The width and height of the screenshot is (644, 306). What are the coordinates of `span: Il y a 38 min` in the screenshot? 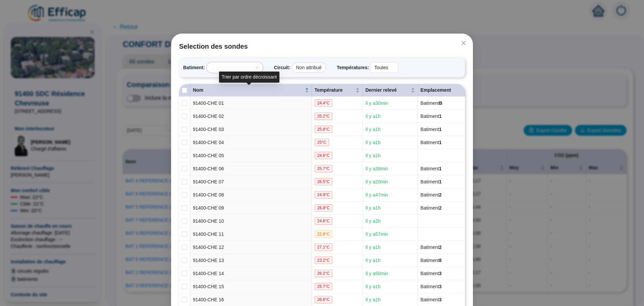 It's located at (377, 169).